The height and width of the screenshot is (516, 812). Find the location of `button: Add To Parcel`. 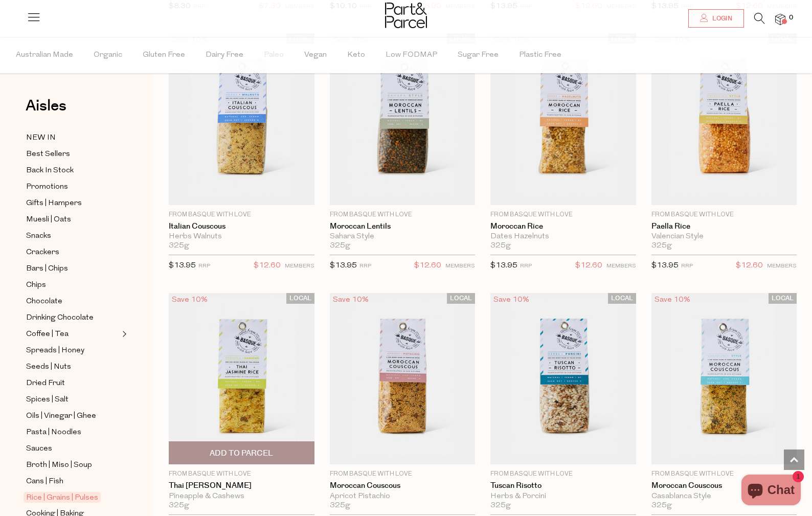

button: Add To Parcel is located at coordinates (241, 453).